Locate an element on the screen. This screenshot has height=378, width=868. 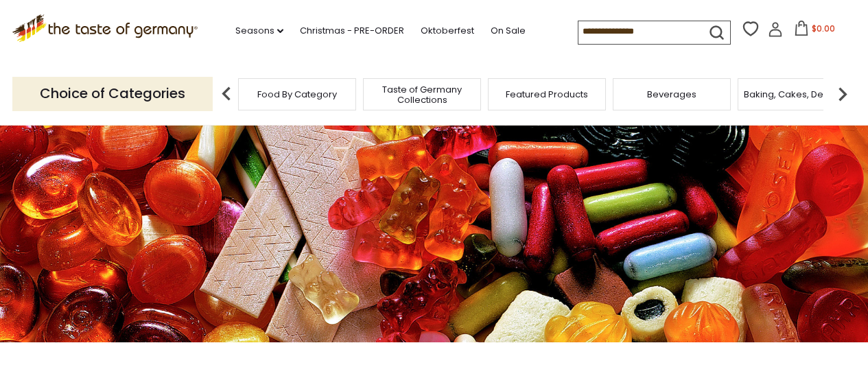
button: $0.00 is located at coordinates (815, 31).